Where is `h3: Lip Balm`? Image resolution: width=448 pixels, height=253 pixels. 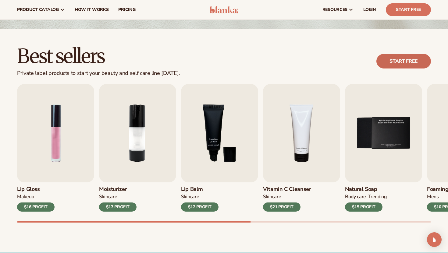
h3: Lip Balm is located at coordinates (200, 189).